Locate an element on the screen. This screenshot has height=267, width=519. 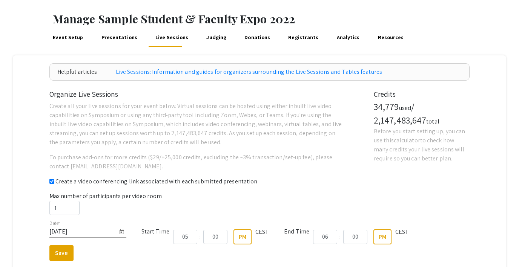
a: Live Sessions: Information and guides for organizers surrounding the Live Sessions and Tables fea... is located at coordinates (249, 72).